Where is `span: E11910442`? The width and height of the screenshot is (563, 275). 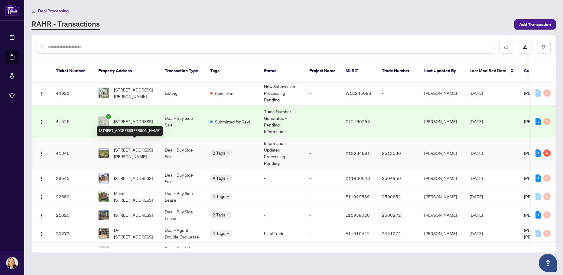 span: E11910442 is located at coordinates (358, 234).